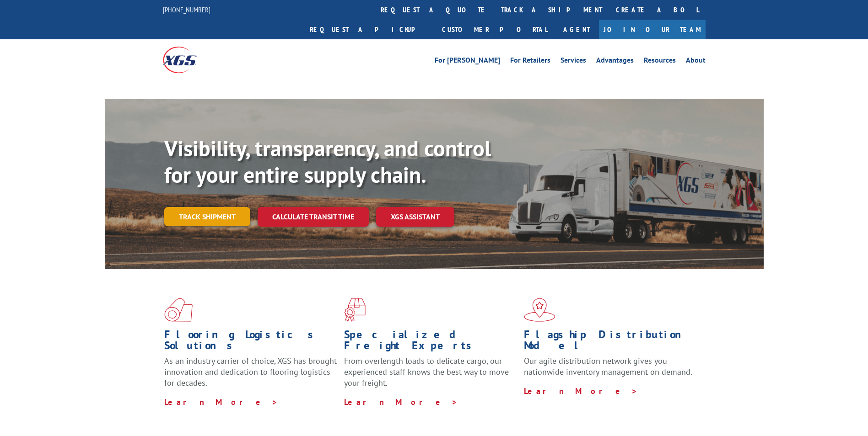 This screenshot has width=868, height=436. Describe the element at coordinates (207, 217) in the screenshot. I see `a: Track shipment` at that location.